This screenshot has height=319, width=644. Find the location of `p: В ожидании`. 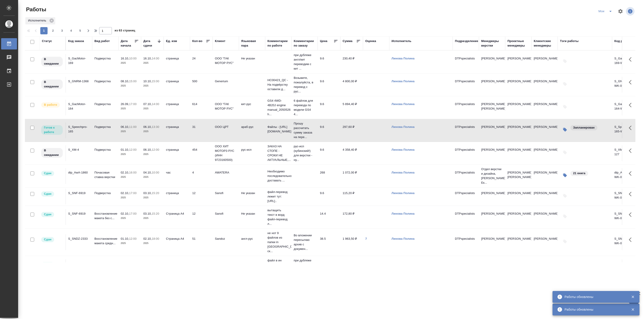

p: В ожидании is located at coordinates (52, 153).